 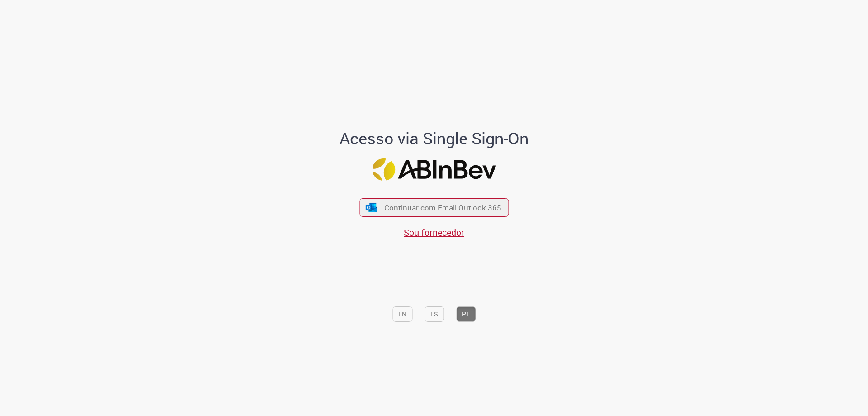 What do you see at coordinates (372, 208) in the screenshot?
I see `img: ícone Azure/Microsoft 360` at bounding box center [372, 208].